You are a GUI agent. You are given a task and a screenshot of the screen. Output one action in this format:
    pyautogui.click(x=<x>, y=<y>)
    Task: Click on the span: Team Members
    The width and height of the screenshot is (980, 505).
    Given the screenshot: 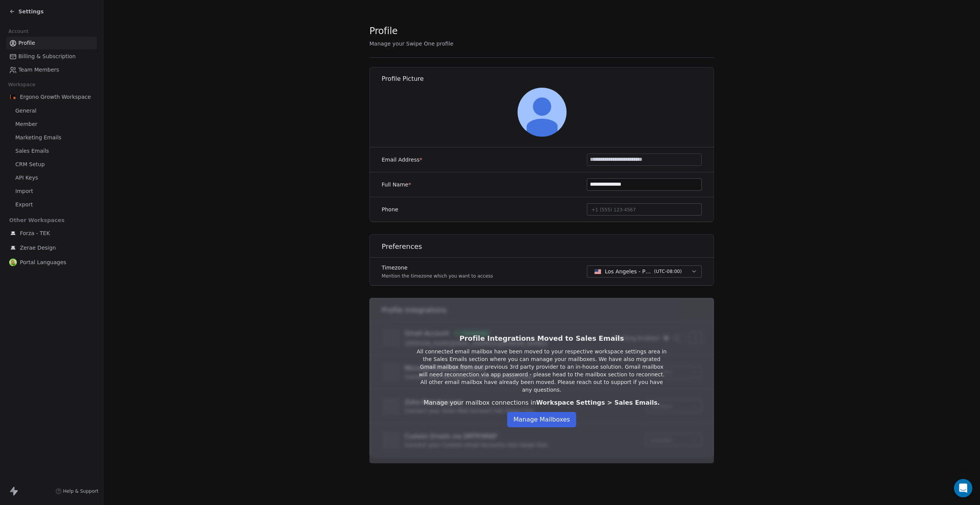 What is the action you would take?
    pyautogui.click(x=38, y=70)
    